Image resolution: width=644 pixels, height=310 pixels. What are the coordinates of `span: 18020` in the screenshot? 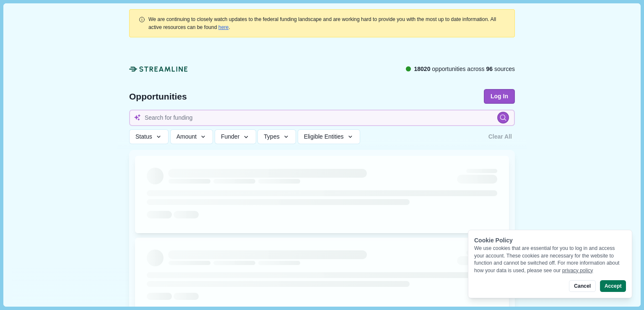 It's located at (422, 69).